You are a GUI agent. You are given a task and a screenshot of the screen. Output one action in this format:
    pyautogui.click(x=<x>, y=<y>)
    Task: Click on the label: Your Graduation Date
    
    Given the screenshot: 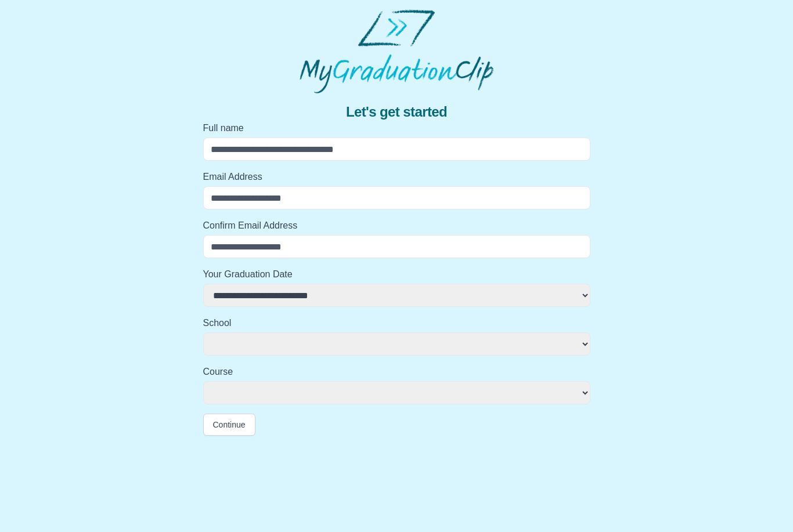 What is the action you would take?
    pyautogui.click(x=396, y=275)
    